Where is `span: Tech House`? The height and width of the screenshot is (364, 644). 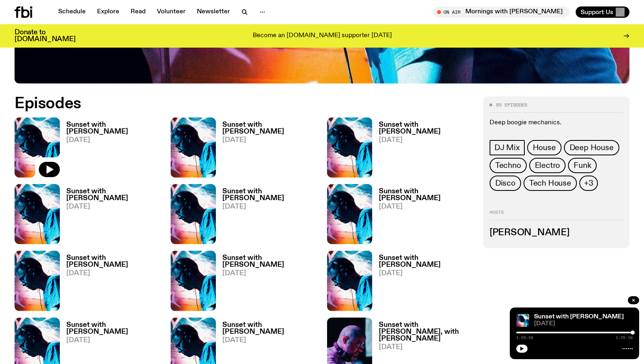
span: Tech House is located at coordinates (551, 183).